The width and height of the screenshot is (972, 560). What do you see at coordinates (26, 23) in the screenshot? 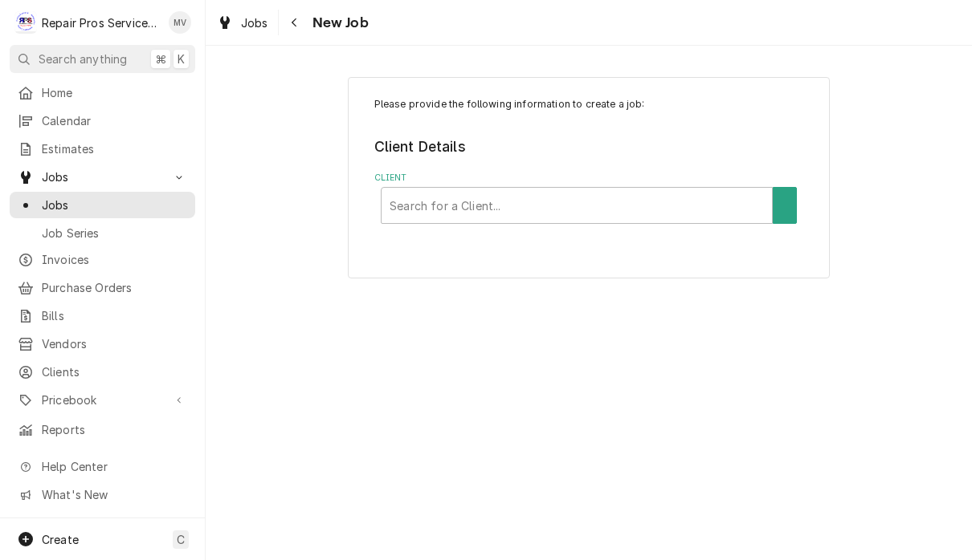
I see `div: R` at bounding box center [26, 23].